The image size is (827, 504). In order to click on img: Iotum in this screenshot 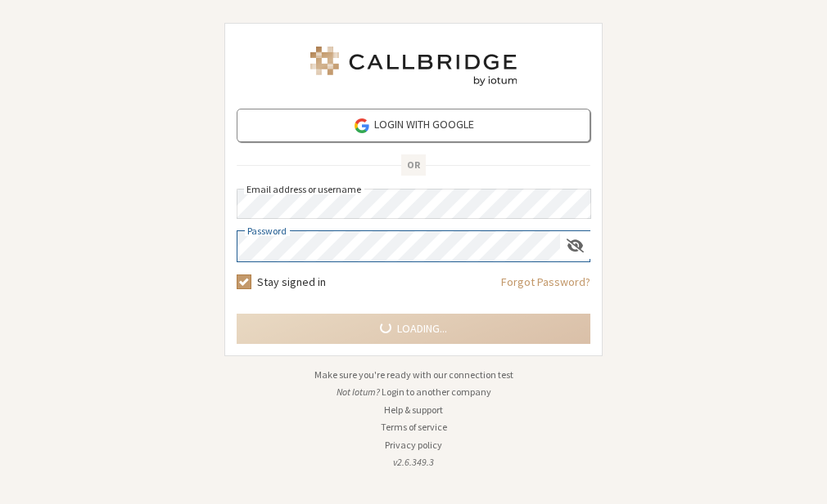, I will do `click(413, 66)`.